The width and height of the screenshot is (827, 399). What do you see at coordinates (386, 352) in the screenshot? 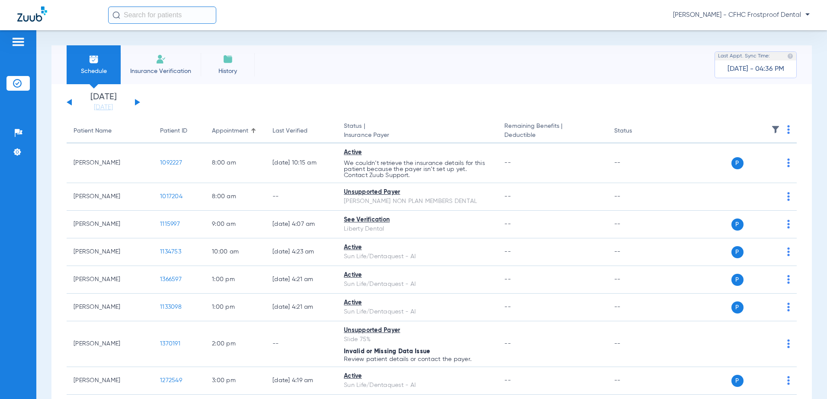
I see `span: Invalid or Missing Data Issue` at bounding box center [386, 352].